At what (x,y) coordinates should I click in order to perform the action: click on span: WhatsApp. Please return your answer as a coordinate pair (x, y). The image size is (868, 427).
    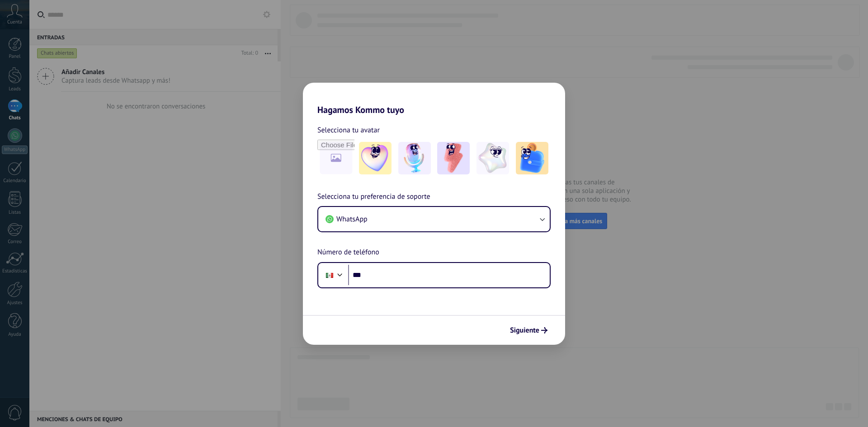
    Looking at the image, I should click on (352, 219).